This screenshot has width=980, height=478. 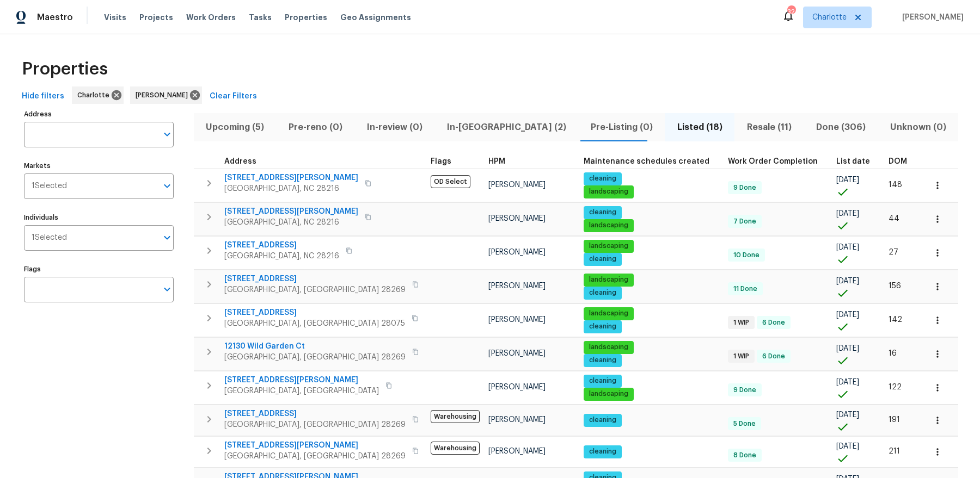 I want to click on button: Clear Filters, so click(x=233, y=97).